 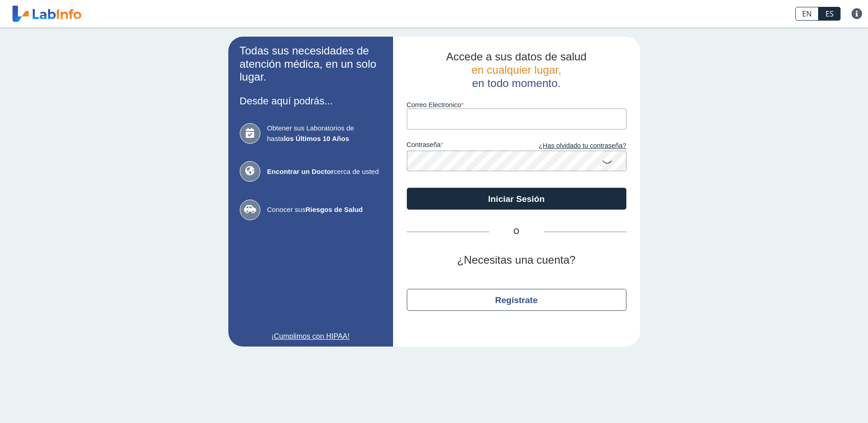 What do you see at coordinates (324, 210) in the screenshot?
I see `span: Conocer sus` at bounding box center [324, 210].